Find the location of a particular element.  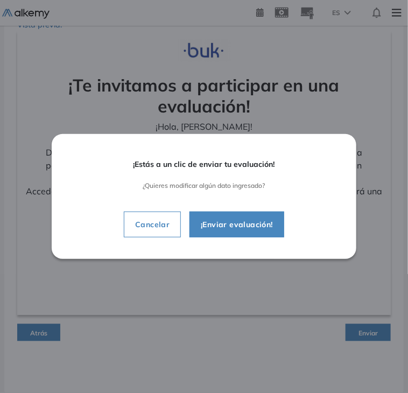

button: ¡Enviar evaluación! is located at coordinates (237, 225).